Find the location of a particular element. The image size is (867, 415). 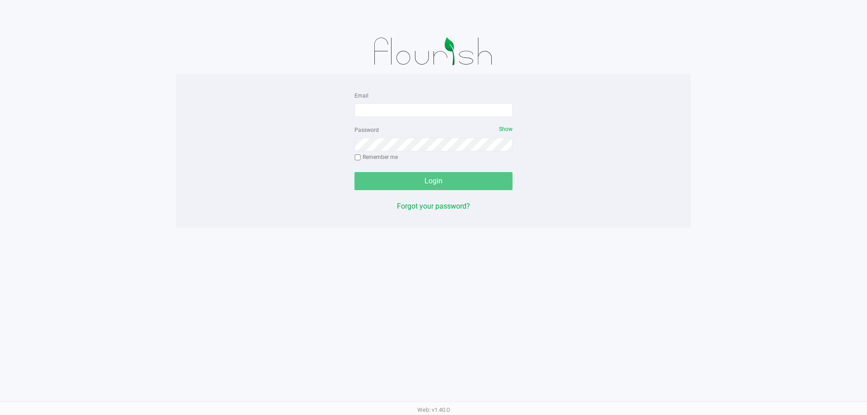

span: Web: v1.40.0 is located at coordinates (434, 410).